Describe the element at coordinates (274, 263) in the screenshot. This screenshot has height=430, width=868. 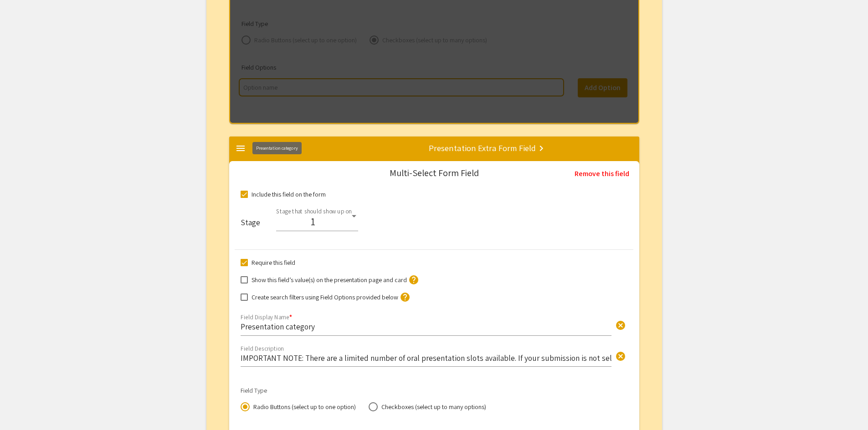
I see `span: Require this field` at that location.